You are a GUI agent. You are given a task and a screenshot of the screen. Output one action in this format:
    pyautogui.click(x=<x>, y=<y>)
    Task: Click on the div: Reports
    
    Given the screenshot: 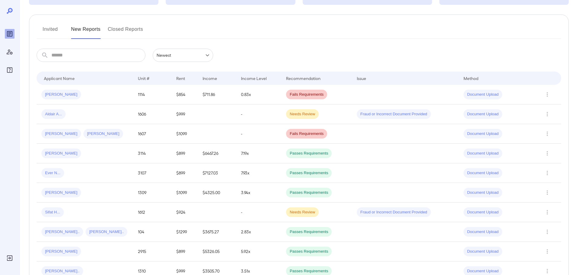 What is the action you would take?
    pyautogui.click(x=10, y=34)
    